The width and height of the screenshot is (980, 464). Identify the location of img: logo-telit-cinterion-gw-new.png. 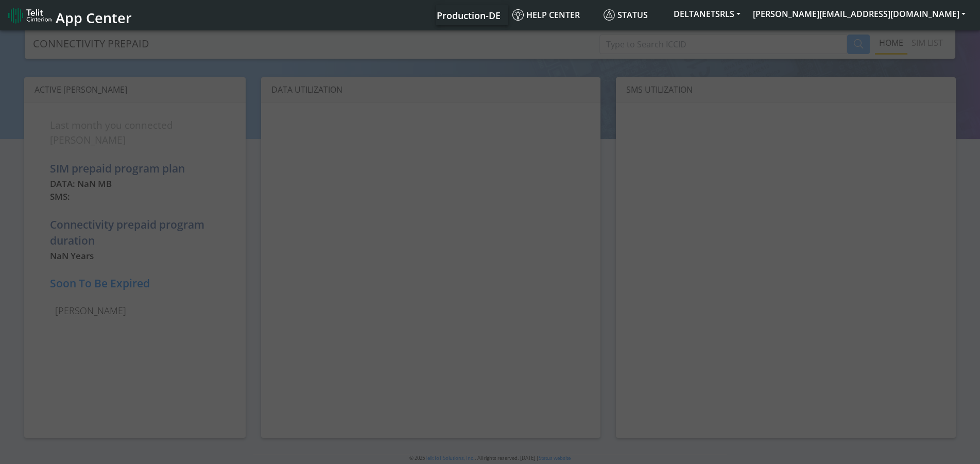
(30, 15).